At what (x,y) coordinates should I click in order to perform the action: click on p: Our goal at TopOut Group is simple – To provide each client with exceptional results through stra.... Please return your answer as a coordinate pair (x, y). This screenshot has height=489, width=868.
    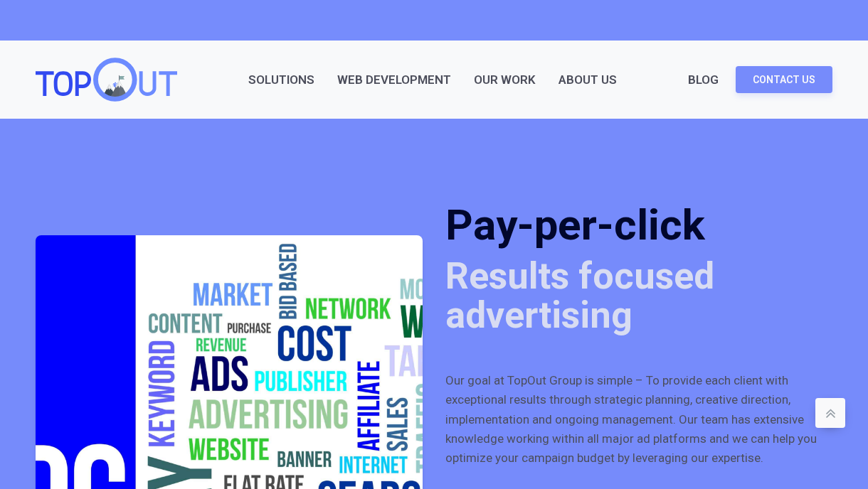
    Looking at the image, I should click on (639, 419).